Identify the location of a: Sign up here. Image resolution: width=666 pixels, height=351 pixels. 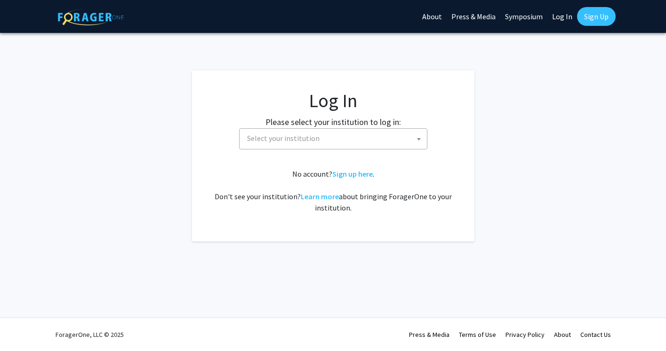
(352, 174).